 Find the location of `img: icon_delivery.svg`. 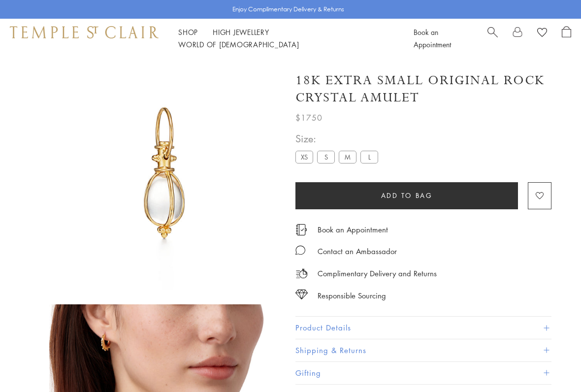

img: icon_delivery.svg is located at coordinates (301, 274).